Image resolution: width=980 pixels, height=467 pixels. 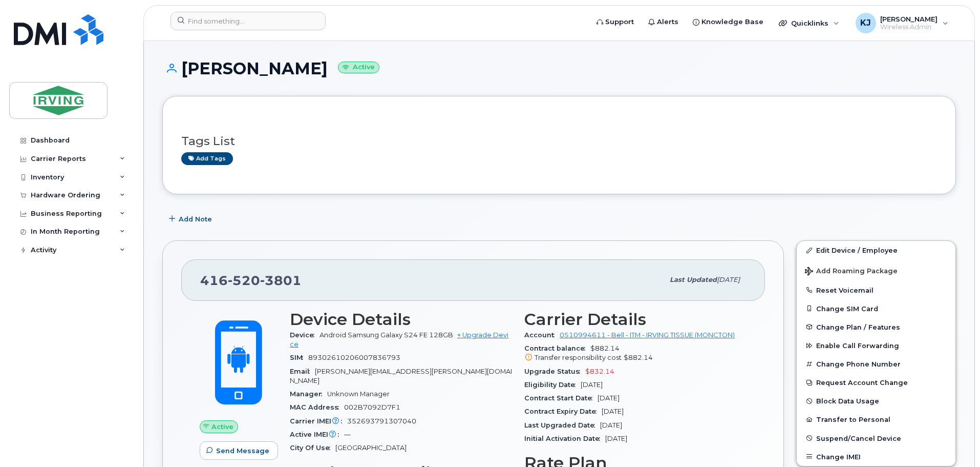 What do you see at coordinates (358, 67) in the screenshot?
I see `small: Active` at bounding box center [358, 67].